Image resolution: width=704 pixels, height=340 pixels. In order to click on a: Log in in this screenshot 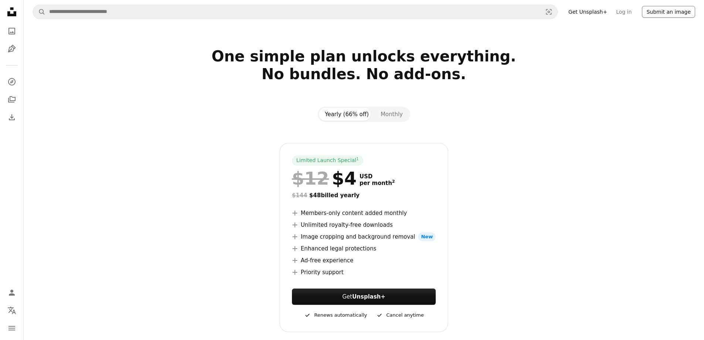, I will do `click(624, 12)`.